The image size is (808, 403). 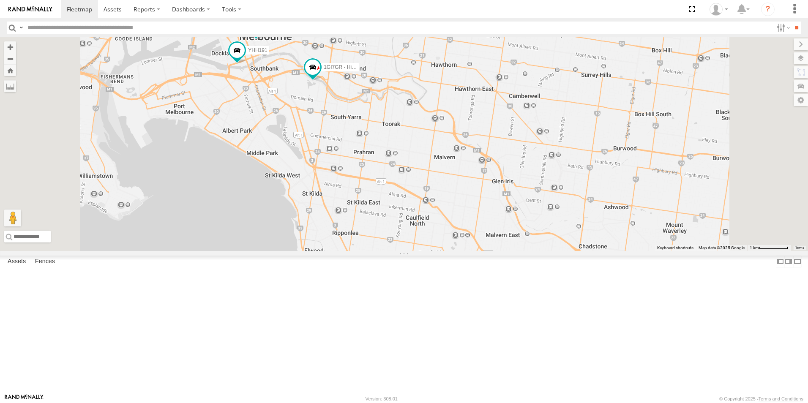 What do you see at coordinates (799, 248) in the screenshot?
I see `a: Terms (opens in new tab)` at bounding box center [799, 248].